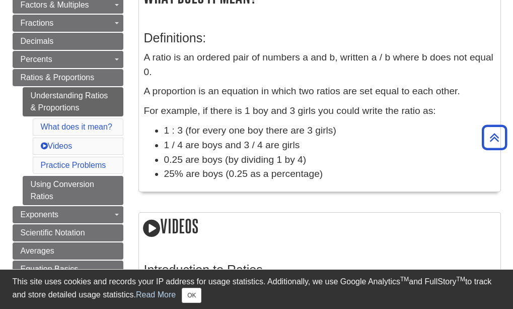  What do you see at coordinates (320, 91) in the screenshot?
I see `p: A proportion is an equation in which two ratios are set equal to each other.` at bounding box center [320, 91].